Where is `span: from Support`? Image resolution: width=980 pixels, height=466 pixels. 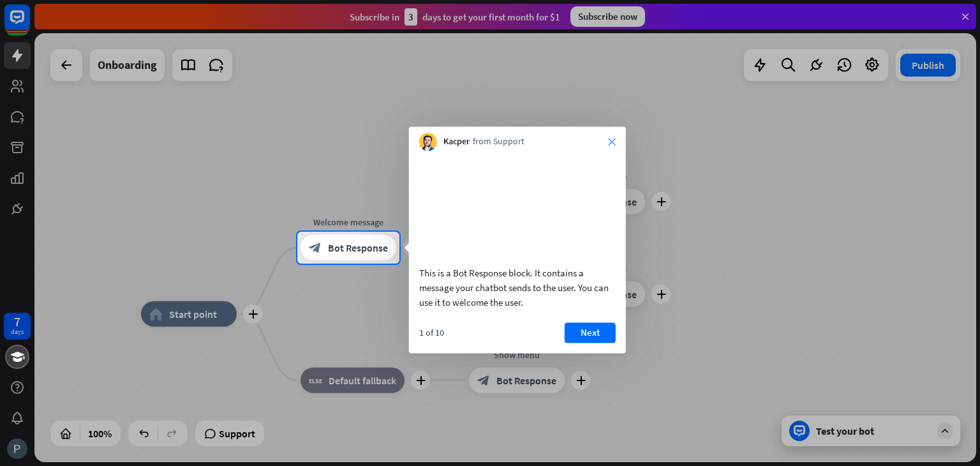 span: from Support is located at coordinates (498, 143).